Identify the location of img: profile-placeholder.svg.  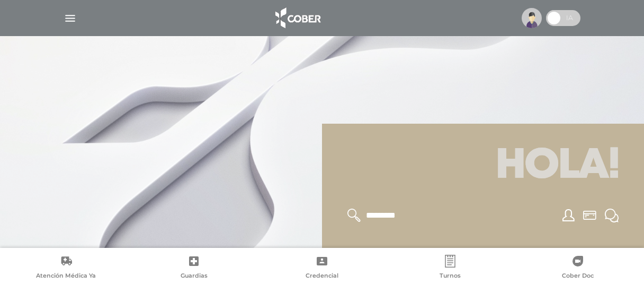
(532, 18).